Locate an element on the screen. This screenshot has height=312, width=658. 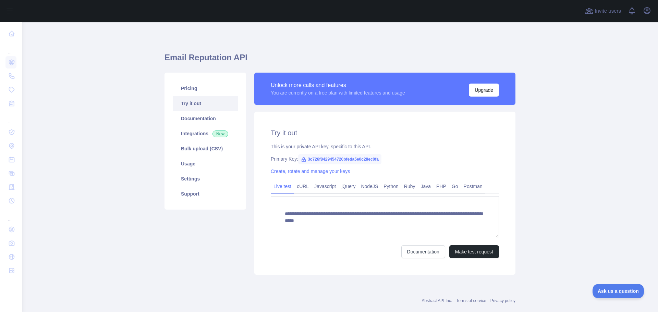
a: Python is located at coordinates (391, 186).